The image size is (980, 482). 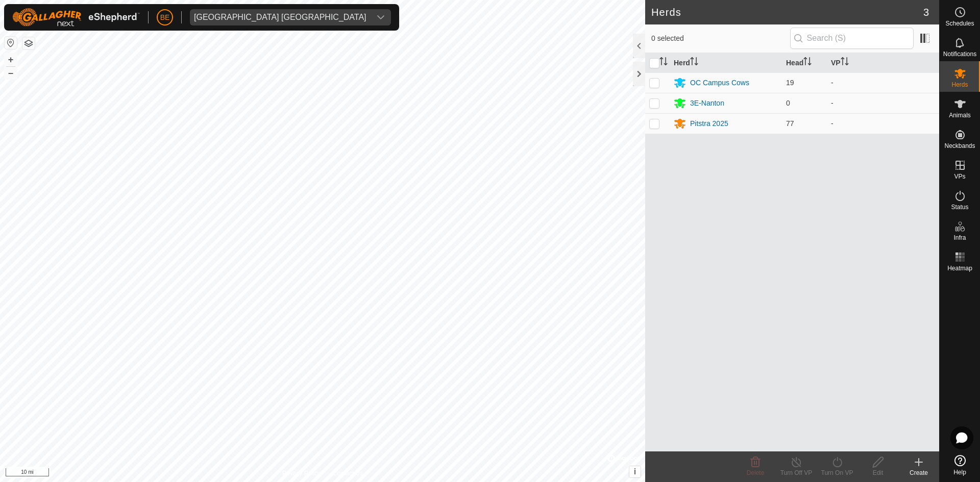 I want to click on span: Delete, so click(x=756, y=472).